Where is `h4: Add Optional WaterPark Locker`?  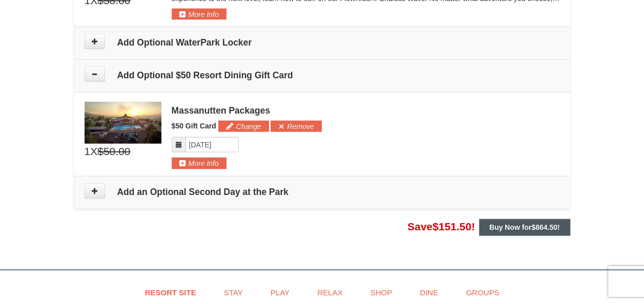 h4: Add Optional WaterPark Locker is located at coordinates (322, 42).